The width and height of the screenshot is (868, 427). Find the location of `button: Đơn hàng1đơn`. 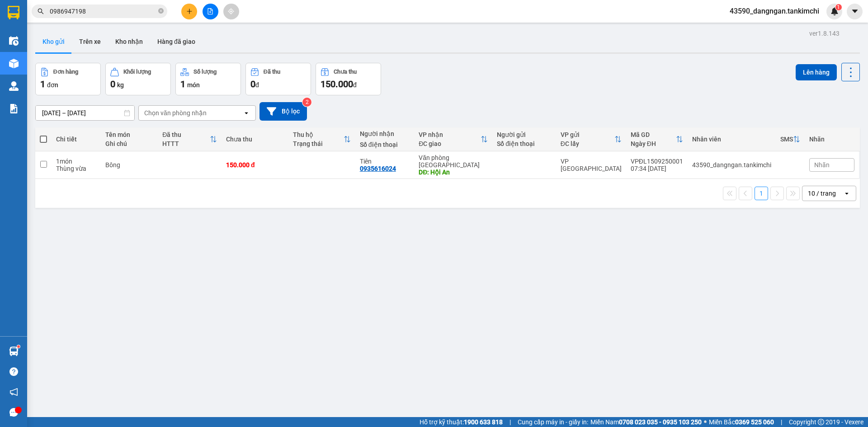

button: Đơn hàng1đơn is located at coordinates (67, 79).